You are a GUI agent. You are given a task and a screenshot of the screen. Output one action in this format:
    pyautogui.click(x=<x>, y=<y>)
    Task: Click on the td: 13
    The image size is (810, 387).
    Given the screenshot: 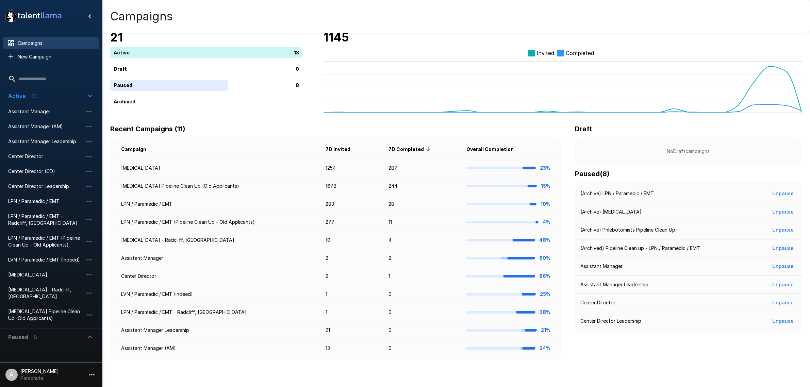 What is the action you would take?
    pyautogui.click(x=351, y=348)
    